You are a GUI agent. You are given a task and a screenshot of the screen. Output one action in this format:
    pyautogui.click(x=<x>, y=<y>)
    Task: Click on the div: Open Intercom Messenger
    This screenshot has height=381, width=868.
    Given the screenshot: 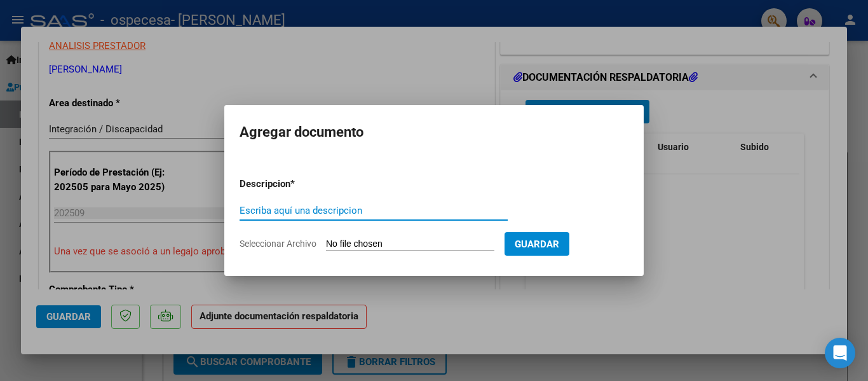 What is the action you would take?
    pyautogui.click(x=841, y=353)
    